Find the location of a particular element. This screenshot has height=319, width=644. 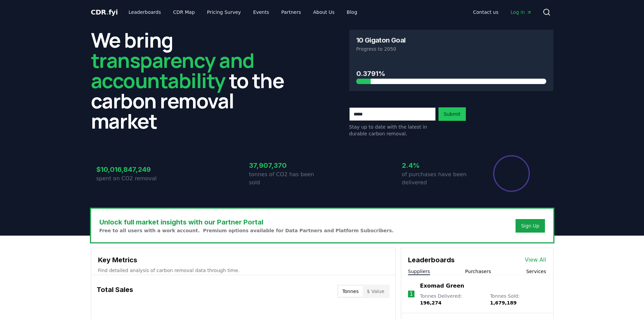

a: Events is located at coordinates (261, 12).